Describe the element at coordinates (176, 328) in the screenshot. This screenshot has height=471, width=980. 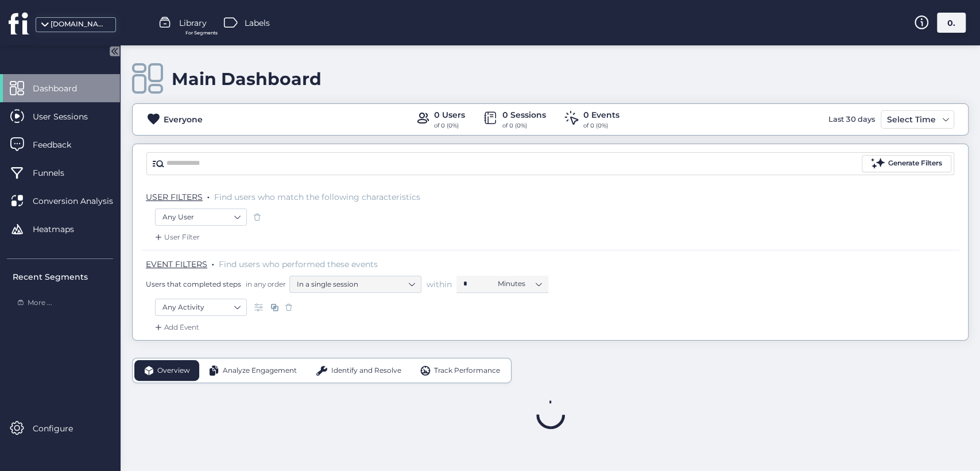
I see `div: Add Event` at that location.